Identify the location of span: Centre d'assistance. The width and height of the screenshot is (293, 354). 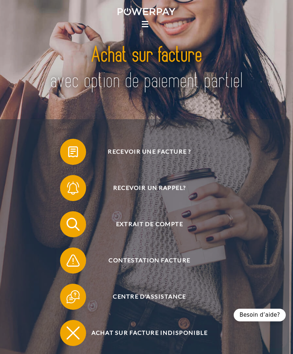
(150, 297).